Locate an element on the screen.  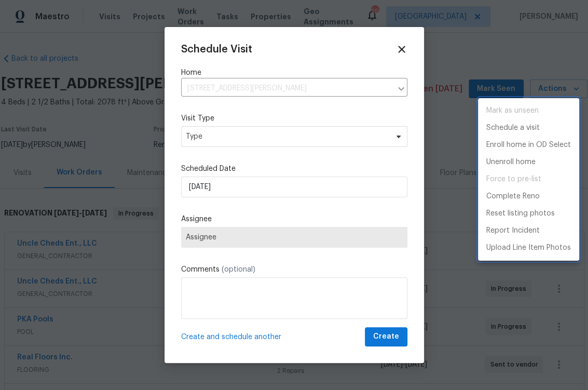
p: Complete Reno is located at coordinates (513, 196).